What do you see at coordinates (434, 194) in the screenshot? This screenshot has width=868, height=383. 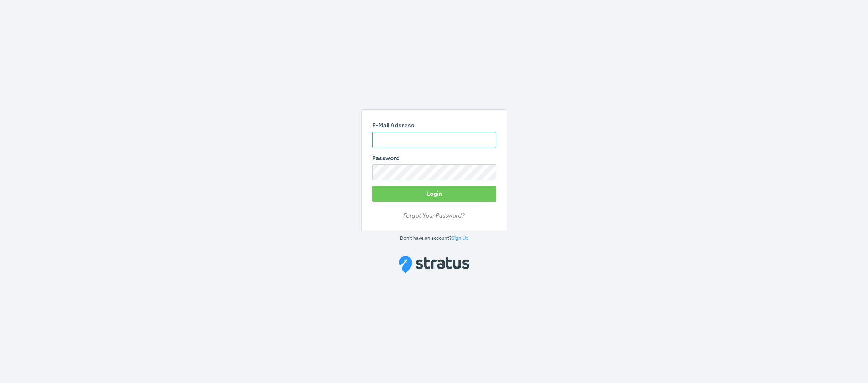 I see `button: Login` at bounding box center [434, 194].